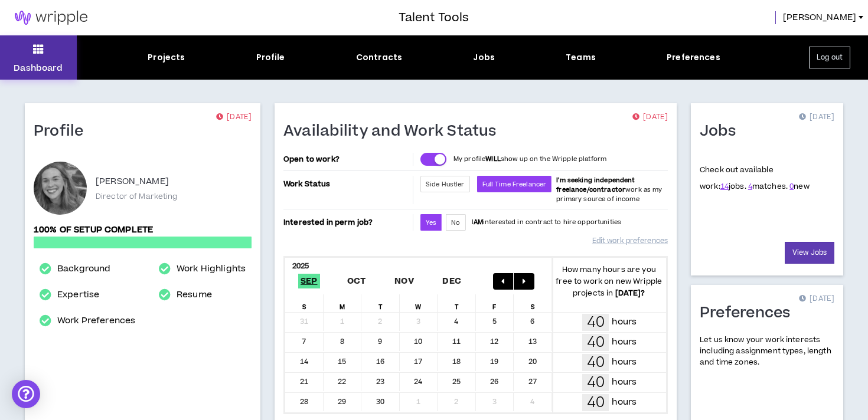 Image resolution: width=868 pixels, height=420 pixels. I want to click on a: Expertise, so click(78, 295).